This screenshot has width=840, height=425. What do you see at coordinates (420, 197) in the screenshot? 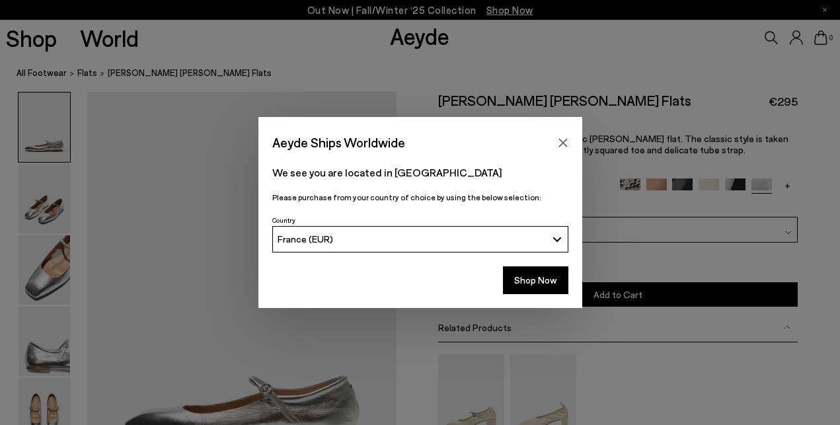
I see `p: Please purchase from your country of choice by using the below selection:` at bounding box center [420, 197].